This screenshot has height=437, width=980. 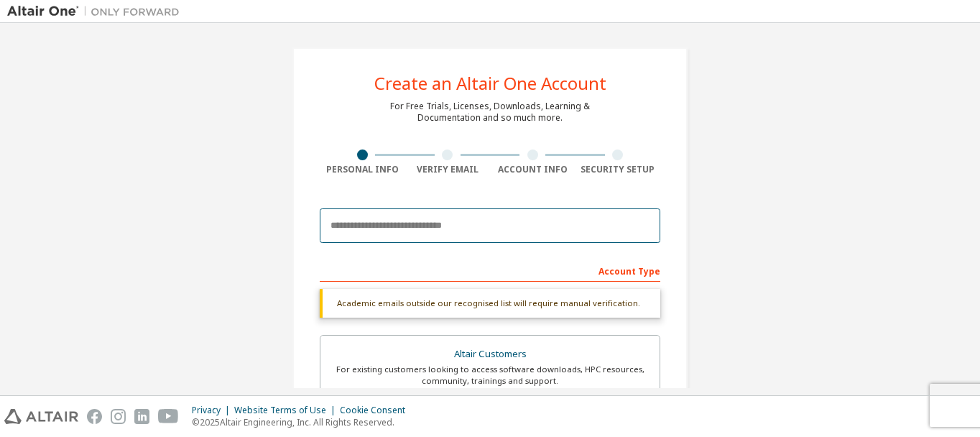 I want to click on img: instagram.svg, so click(x=118, y=416).